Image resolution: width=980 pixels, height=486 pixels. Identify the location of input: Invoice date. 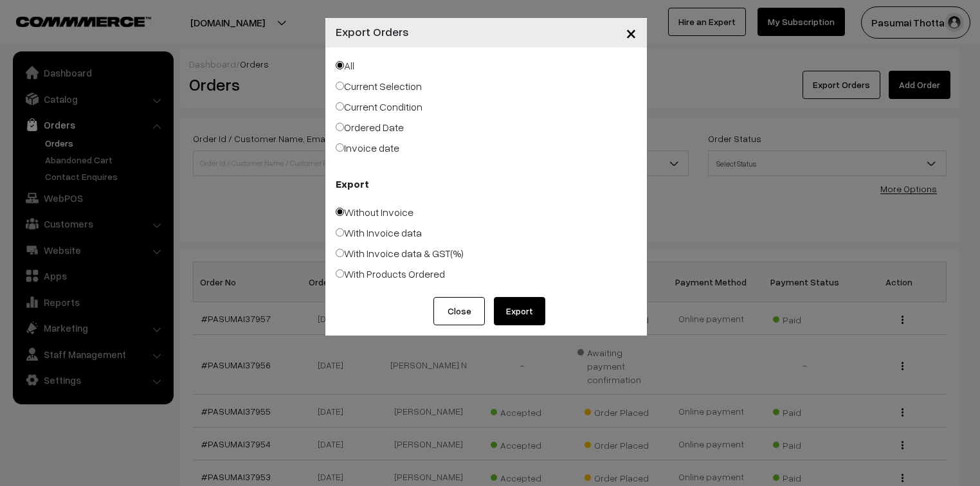
(340, 147).